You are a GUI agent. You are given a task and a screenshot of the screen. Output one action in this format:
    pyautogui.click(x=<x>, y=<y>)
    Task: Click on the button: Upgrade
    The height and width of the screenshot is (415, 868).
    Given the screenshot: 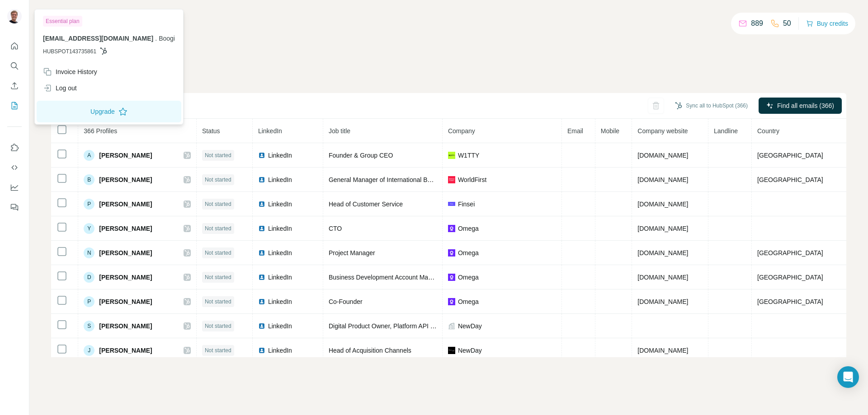 What is the action you would take?
    pyautogui.click(x=109, y=112)
    